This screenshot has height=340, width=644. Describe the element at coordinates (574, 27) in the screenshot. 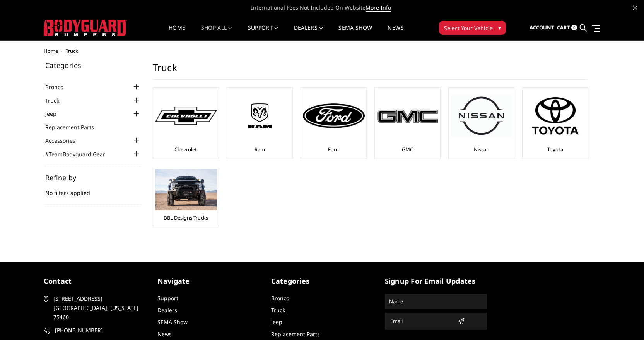

I see `span: 0` at that location.